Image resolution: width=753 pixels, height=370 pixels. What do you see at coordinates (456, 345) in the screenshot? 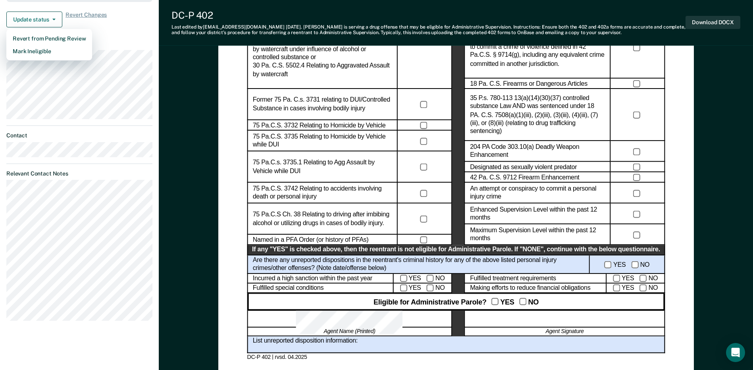
I see `div: List unreported disposition information:` at bounding box center [456, 345].